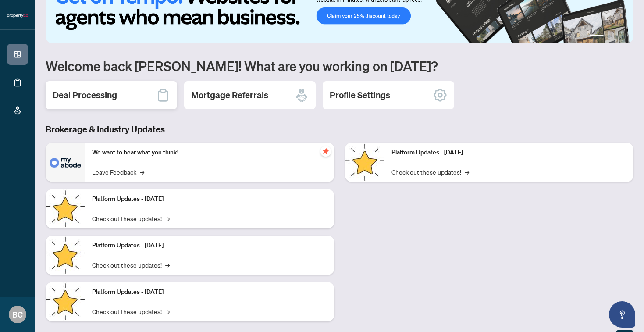 The image size is (644, 332). What do you see at coordinates (326, 151) in the screenshot?
I see `span: pushpin` at bounding box center [326, 151].